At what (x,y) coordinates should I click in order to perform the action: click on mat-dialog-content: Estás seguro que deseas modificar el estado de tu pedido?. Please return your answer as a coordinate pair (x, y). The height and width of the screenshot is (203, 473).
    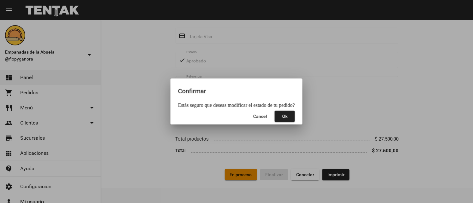
    Looking at the image, I should click on (236, 105).